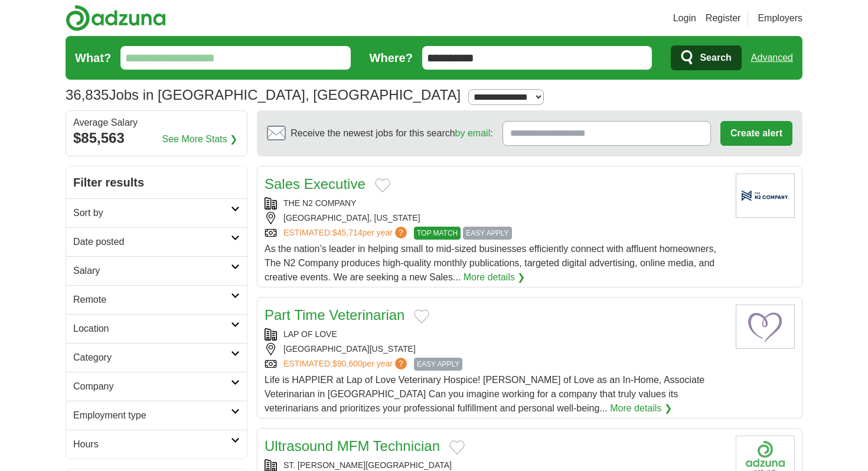 This screenshot has width=868, height=471. What do you see at coordinates (115, 18) in the screenshot?
I see `img: Adzuna logo` at bounding box center [115, 18].